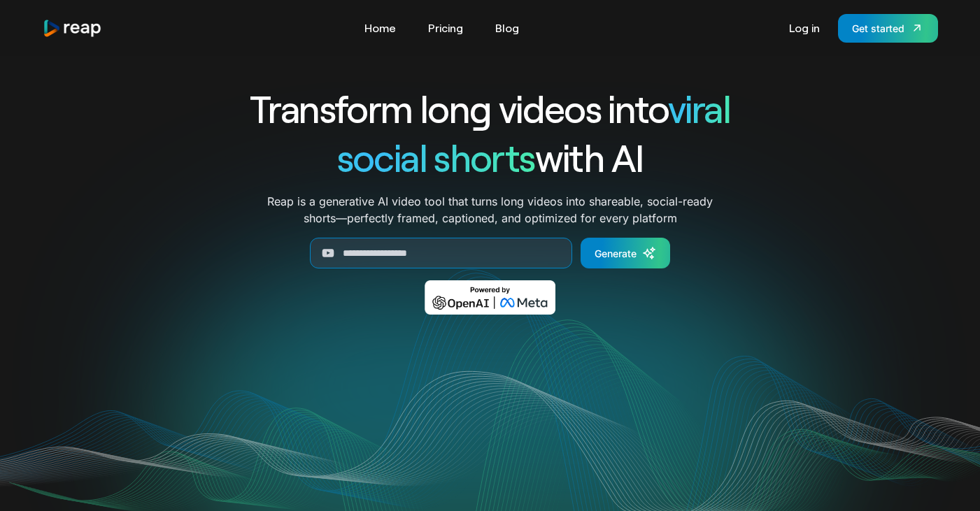  What do you see at coordinates (73, 28) in the screenshot?
I see `a: home` at bounding box center [73, 28].